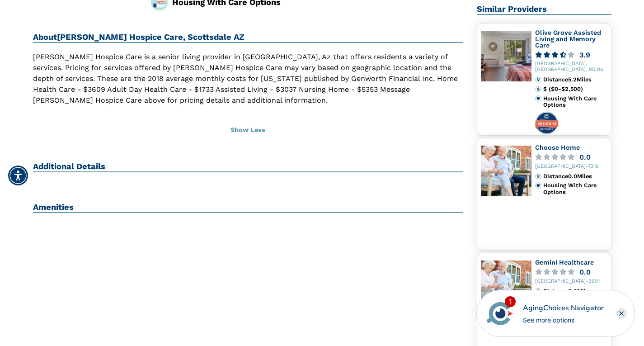 The image size is (644, 346). Describe the element at coordinates (500, 314) in the screenshot. I see `img: avatar` at that location.